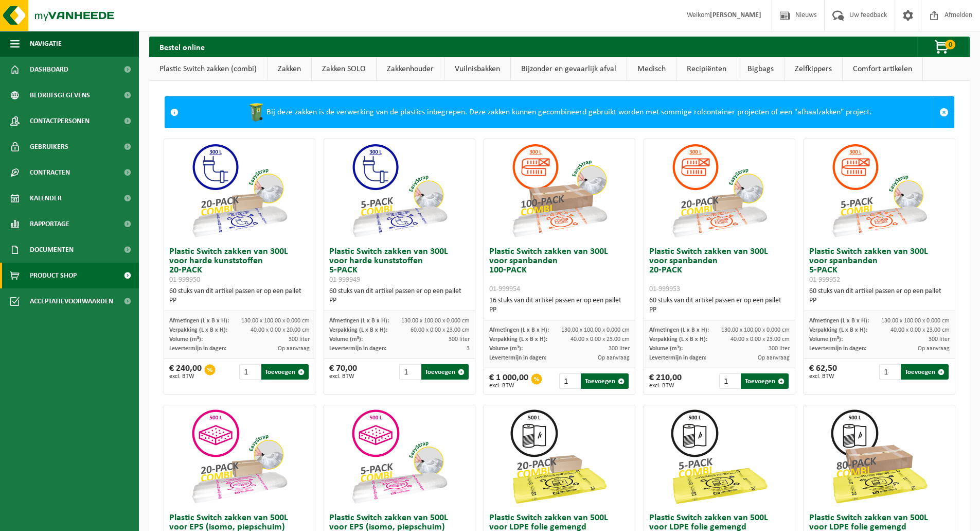 The height and width of the screenshot is (531, 980). I want to click on img: 01-999968, so click(879, 457).